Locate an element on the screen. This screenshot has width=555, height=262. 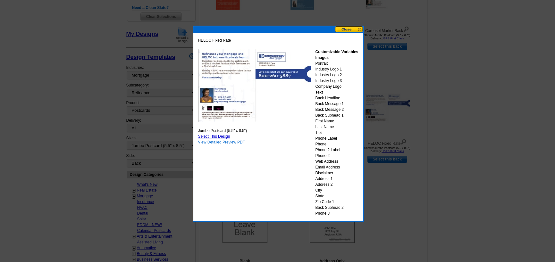
a: Select This Design is located at coordinates (214, 137).